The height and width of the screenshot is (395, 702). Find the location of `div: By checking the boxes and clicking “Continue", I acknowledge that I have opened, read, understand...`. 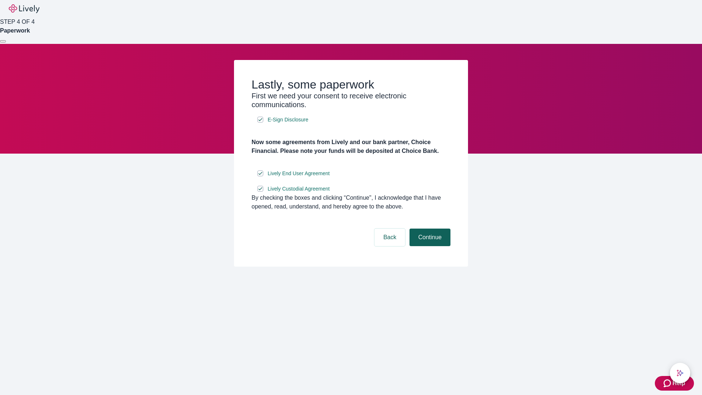

div: By checking the boxes and clicking “Continue", I acknowledge that I have opened, read, understand... is located at coordinates (351, 202).